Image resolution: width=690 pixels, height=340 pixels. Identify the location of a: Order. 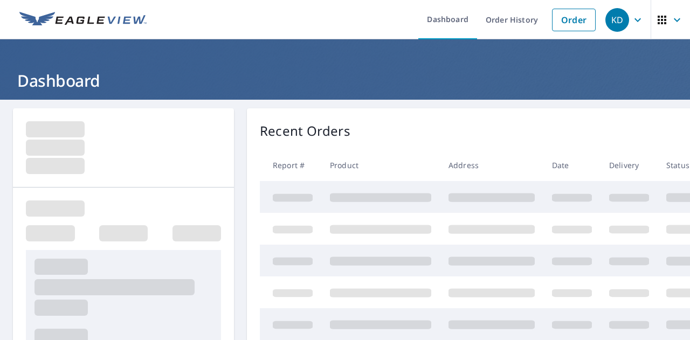
(573, 20).